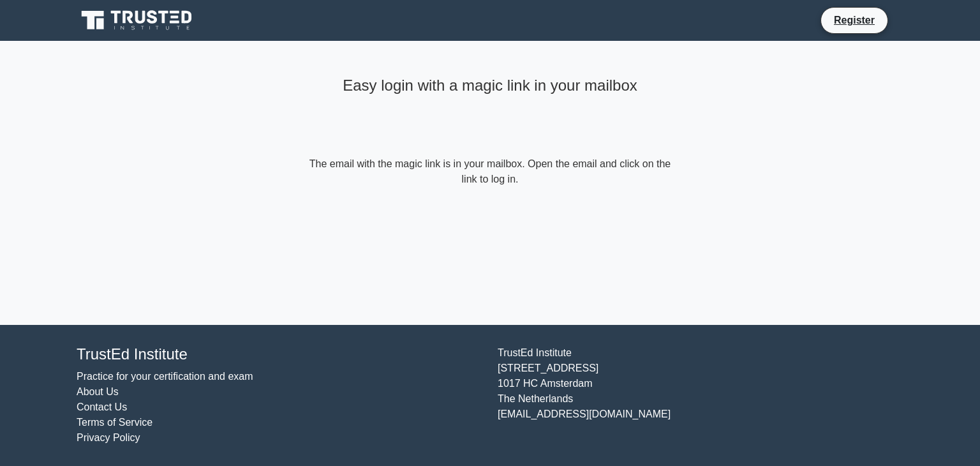 This screenshot has height=466, width=980. Describe the element at coordinates (490, 172) in the screenshot. I see `form: The email with the magic link is in your mailbox. Open the email and click on the link to log in.` at that location.